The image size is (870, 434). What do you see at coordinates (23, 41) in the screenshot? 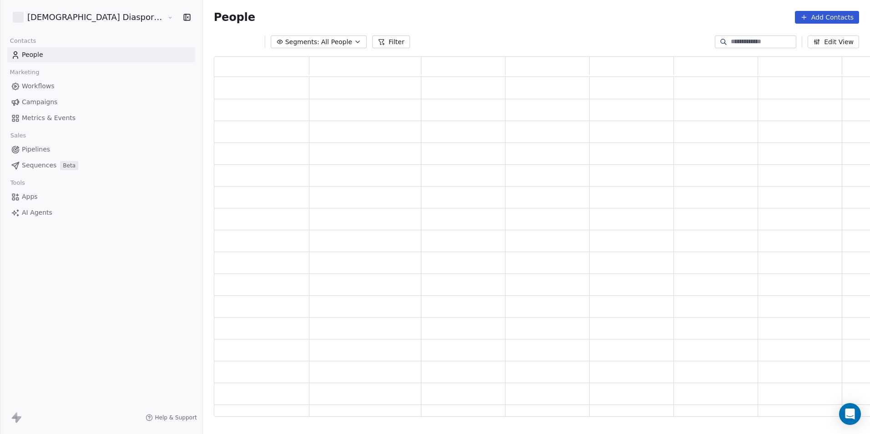
I see `span: Contacts` at bounding box center [23, 41].